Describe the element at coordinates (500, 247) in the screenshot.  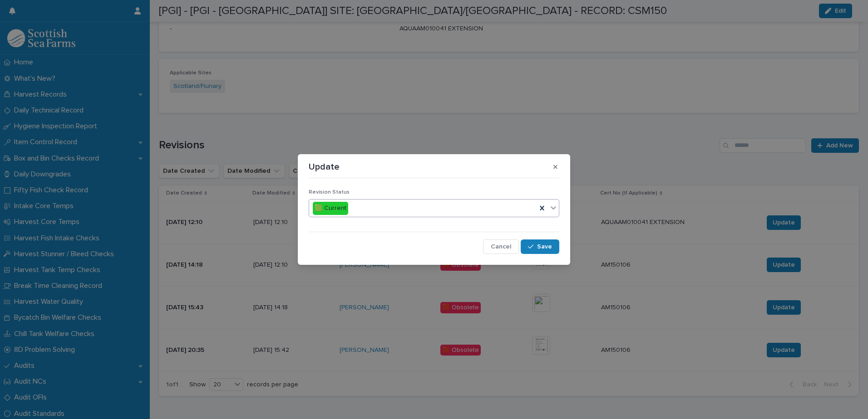
I see `button: Cancel` at that location.